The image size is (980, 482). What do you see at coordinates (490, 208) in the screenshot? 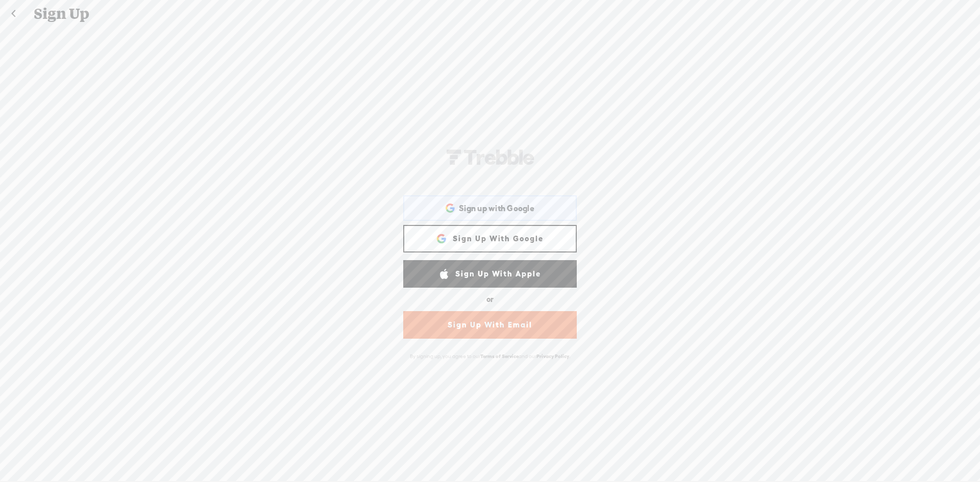
I see `div: Sign up with Google` at bounding box center [490, 208].